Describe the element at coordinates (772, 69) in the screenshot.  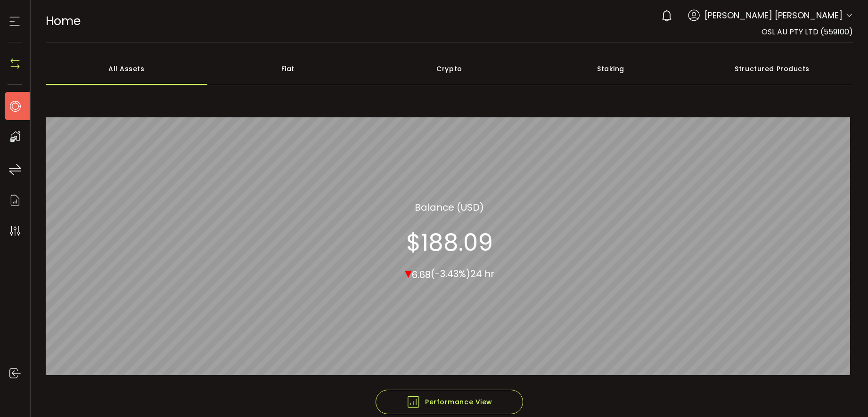
I see `div: Structured Products` at that location.